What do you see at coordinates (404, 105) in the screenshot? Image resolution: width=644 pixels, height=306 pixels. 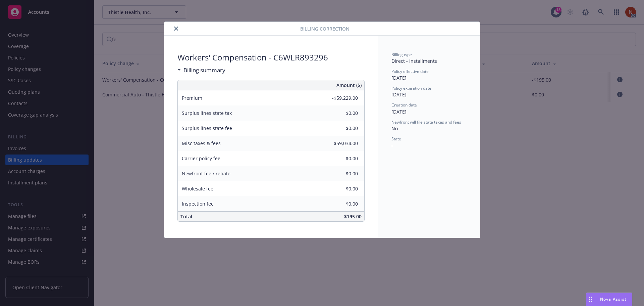 I see `span: Creation date` at bounding box center [404, 105].